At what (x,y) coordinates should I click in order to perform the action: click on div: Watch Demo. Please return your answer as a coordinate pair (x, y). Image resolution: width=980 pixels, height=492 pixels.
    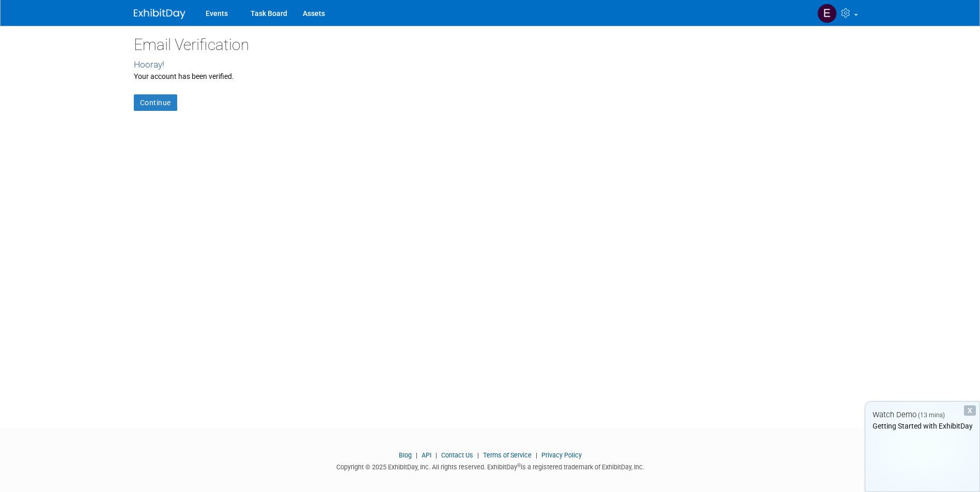
    Looking at the image, I should click on (922, 415).